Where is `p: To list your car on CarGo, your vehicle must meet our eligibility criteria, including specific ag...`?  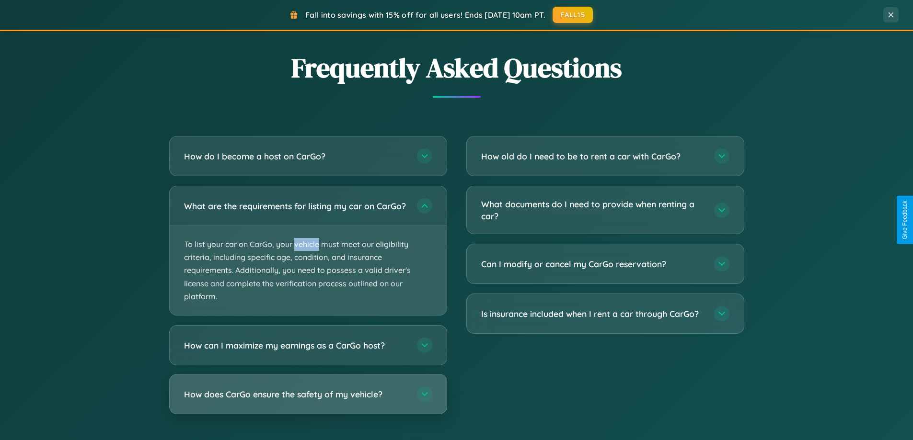 p: To list your car on CarGo, your vehicle must meet our eligibility criteria, including specific ag... is located at coordinates (308, 271).